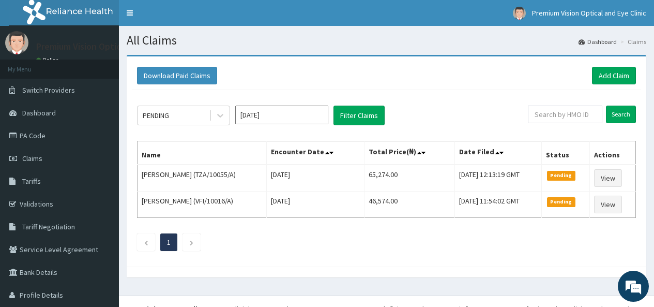 This screenshot has height=307, width=654. I want to click on a: Dashboard, so click(598, 41).